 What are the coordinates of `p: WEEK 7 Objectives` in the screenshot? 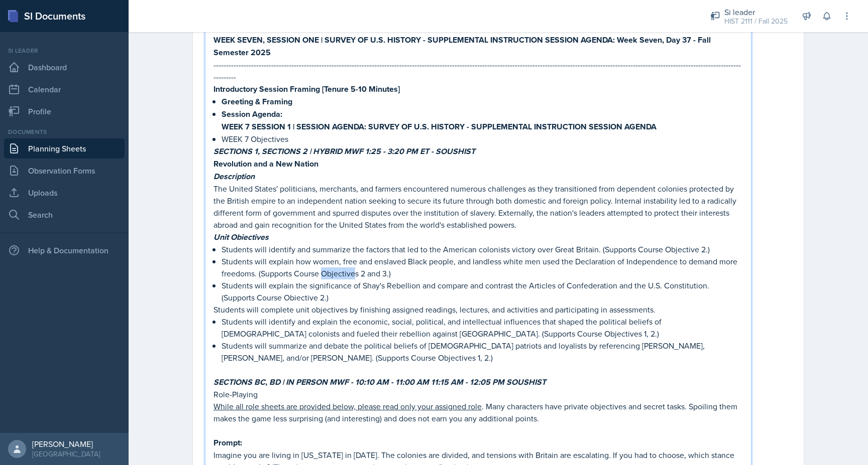 It's located at (482, 139).